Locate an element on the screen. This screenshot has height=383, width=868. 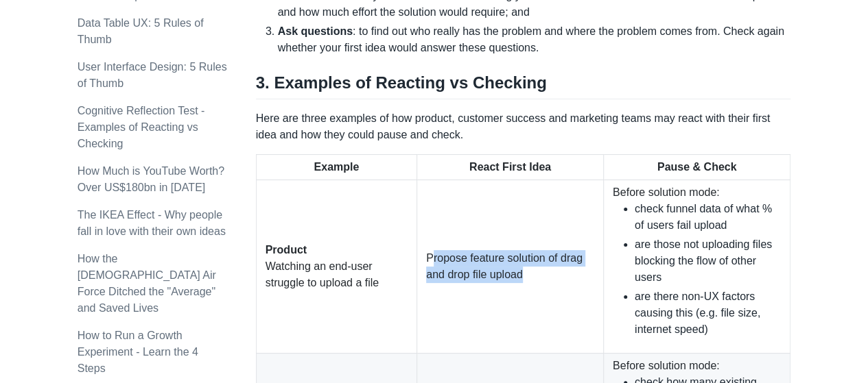
a: The IKEA Effect - Why people fall in love with their own ideas is located at coordinates (152, 223).